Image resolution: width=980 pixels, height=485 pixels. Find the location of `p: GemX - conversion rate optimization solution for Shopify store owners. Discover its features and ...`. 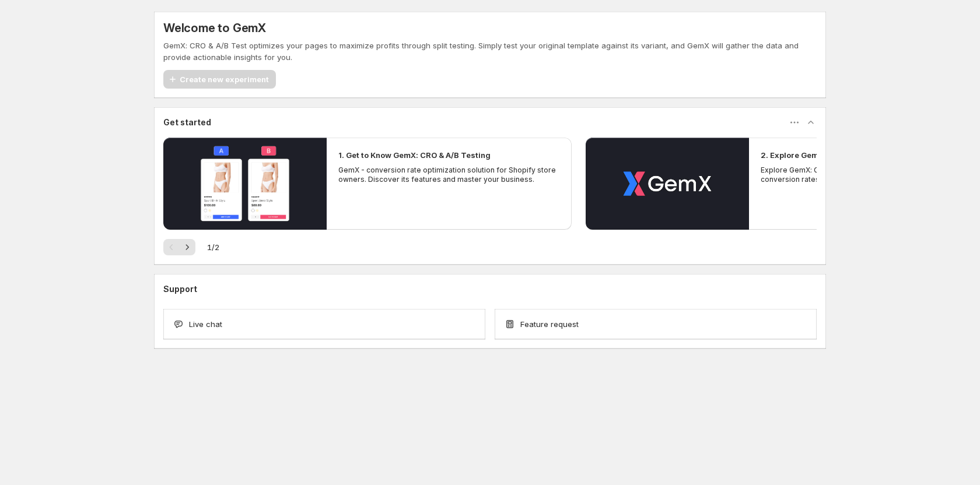

p: GemX - conversion rate optimization solution for Shopify store owners. Discover its features and ... is located at coordinates (449, 175).